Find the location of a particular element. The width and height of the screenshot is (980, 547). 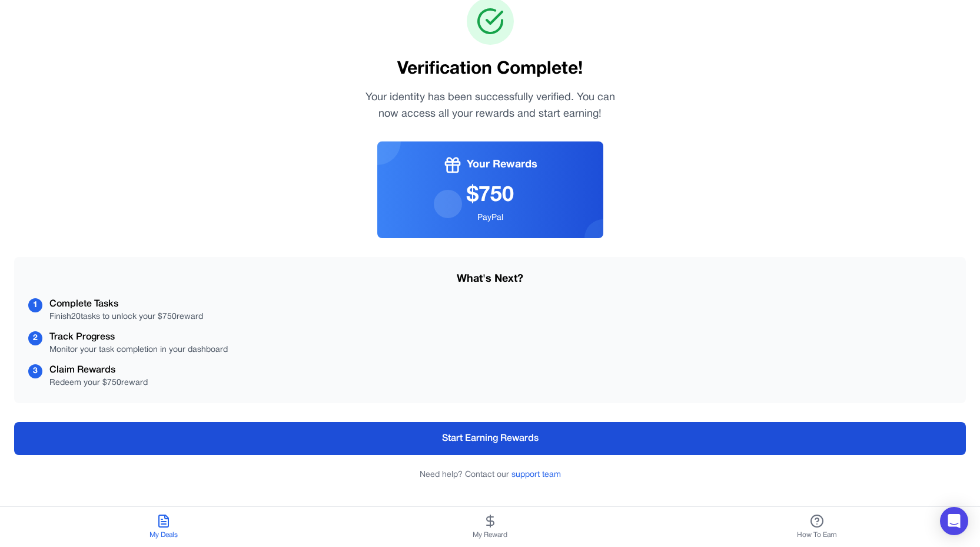

span: My Deals is located at coordinates (163, 535).